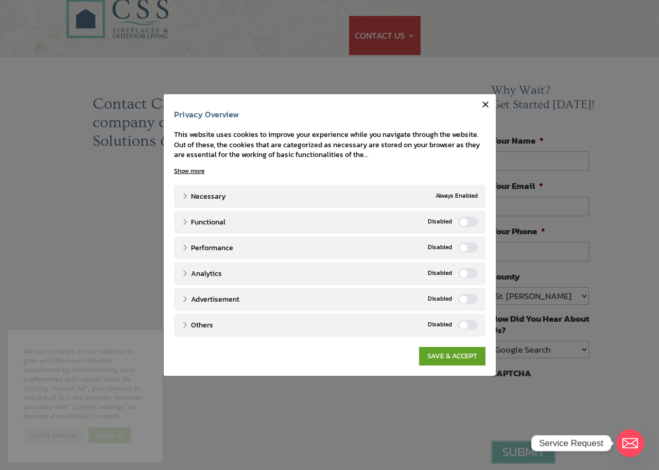 The image size is (659, 470). Describe the element at coordinates (452, 356) in the screenshot. I see `a: SAVE & ACCEPT` at that location.